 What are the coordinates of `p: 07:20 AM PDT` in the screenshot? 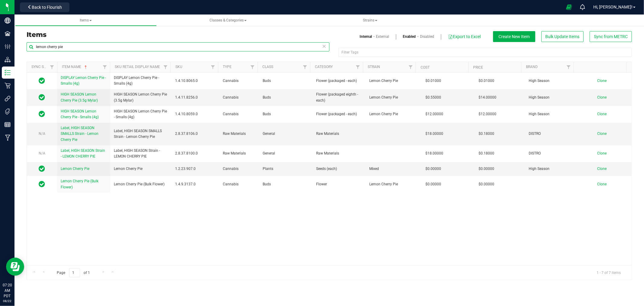 It's located at (7, 290).